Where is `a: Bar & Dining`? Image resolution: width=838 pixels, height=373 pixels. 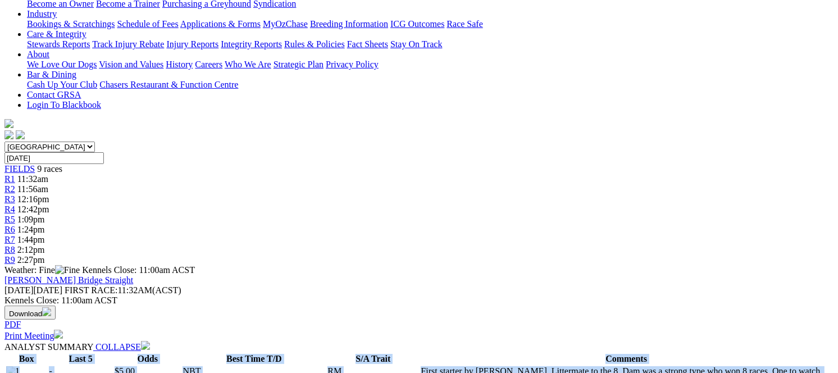 a: Bar & Dining is located at coordinates (52, 74).